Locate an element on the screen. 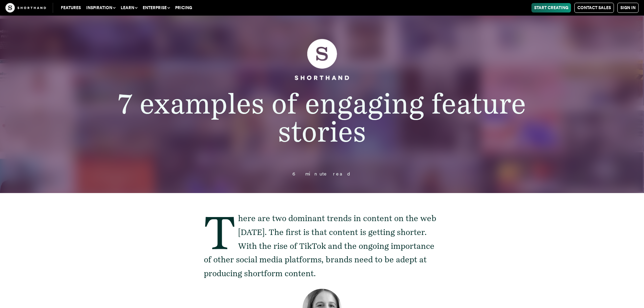  a: Contact Sales is located at coordinates (594, 8).